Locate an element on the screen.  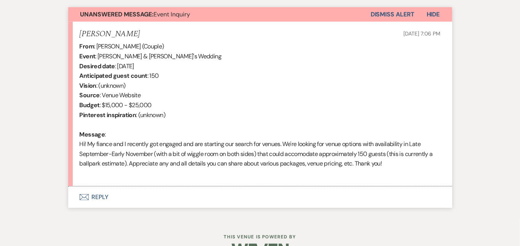
b: Desired date is located at coordinates (97, 66).